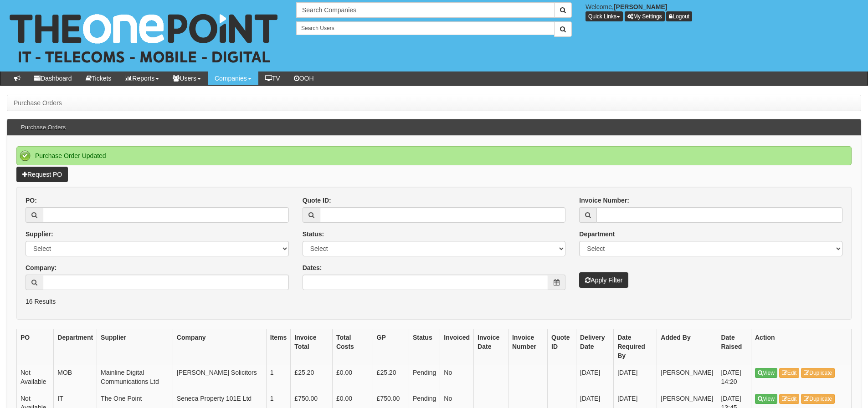 The width and height of the screenshot is (868, 408). I want to click on div: Welcome,, so click(723, 12).